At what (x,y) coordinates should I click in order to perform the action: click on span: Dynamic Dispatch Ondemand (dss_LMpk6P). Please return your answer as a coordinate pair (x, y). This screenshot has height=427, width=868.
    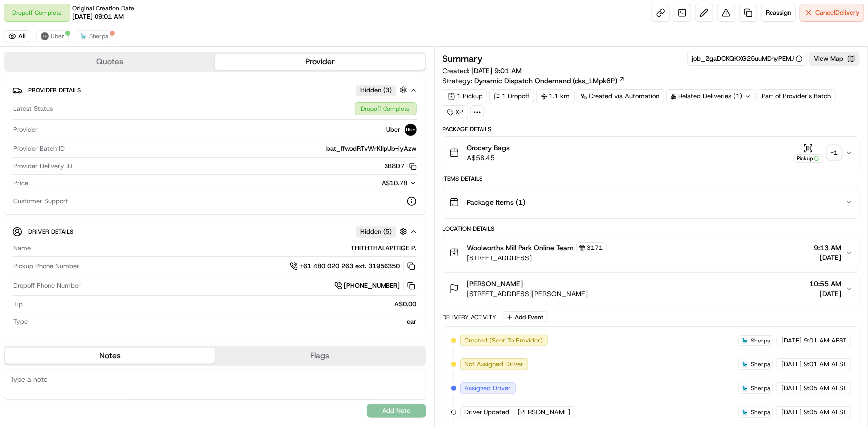
    Looking at the image, I should click on (546, 80).